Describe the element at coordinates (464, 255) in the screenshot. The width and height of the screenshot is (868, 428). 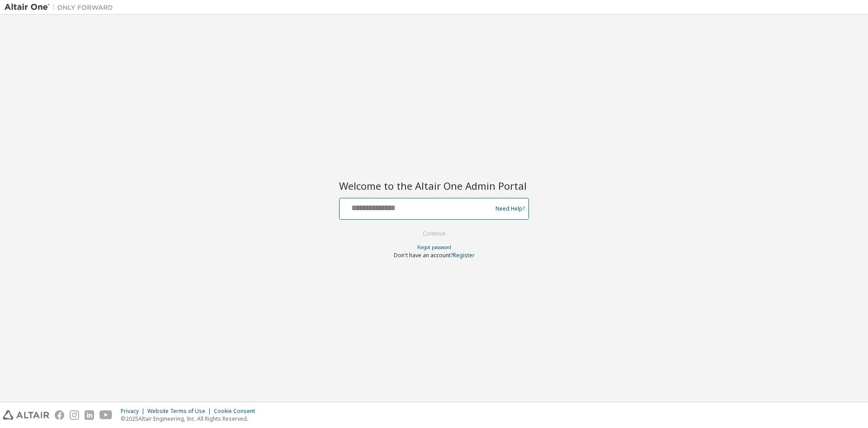
I see `a: Register` at that location.